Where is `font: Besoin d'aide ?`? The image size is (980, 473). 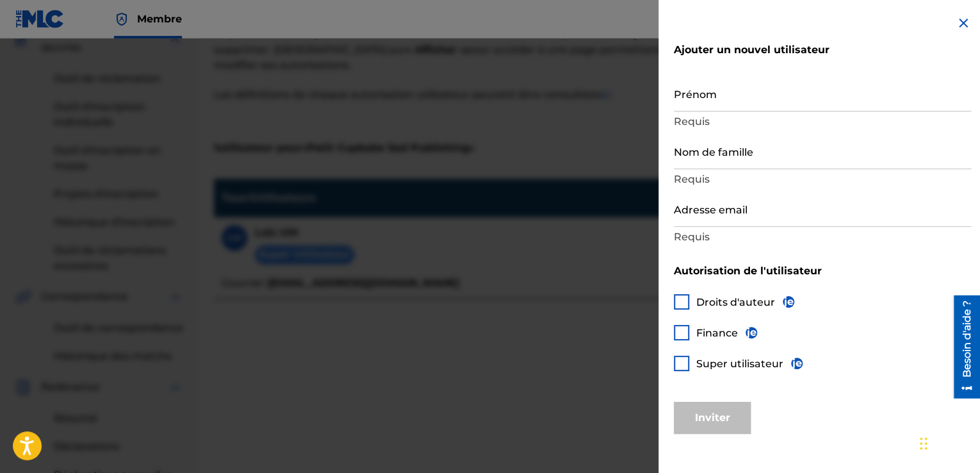
font: Besoin d'aide ? is located at coordinates (22, 44).